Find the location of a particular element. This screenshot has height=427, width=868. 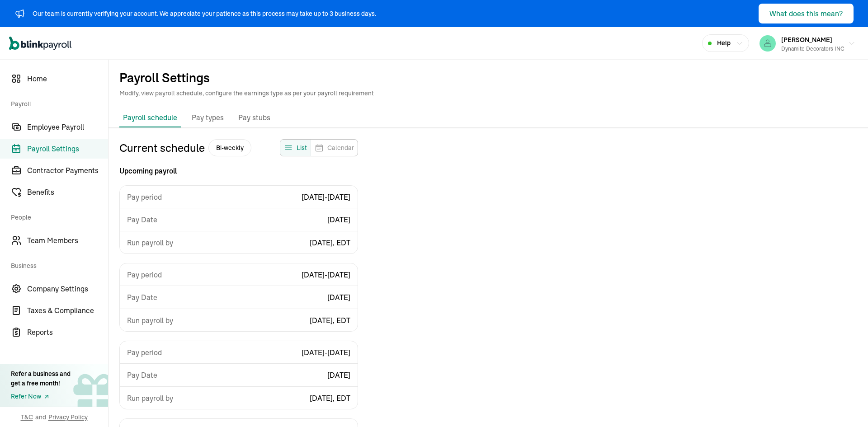

button: Help is located at coordinates (726, 43).